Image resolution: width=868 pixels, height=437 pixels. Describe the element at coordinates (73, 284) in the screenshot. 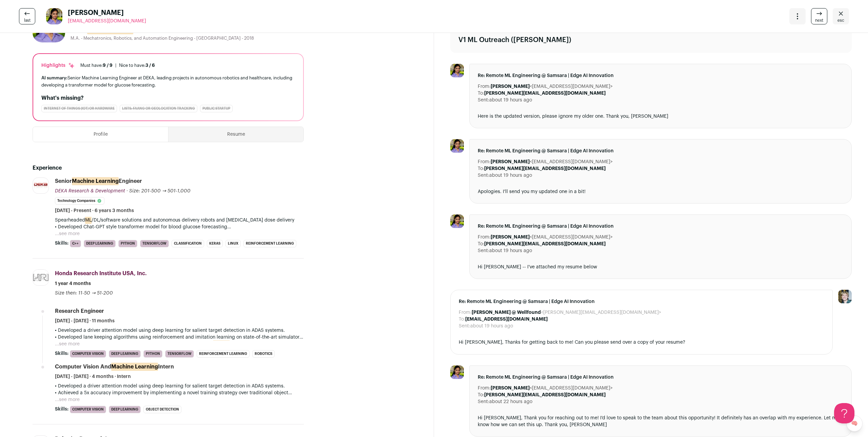

I see `span: 1 year 4 months` at that location.